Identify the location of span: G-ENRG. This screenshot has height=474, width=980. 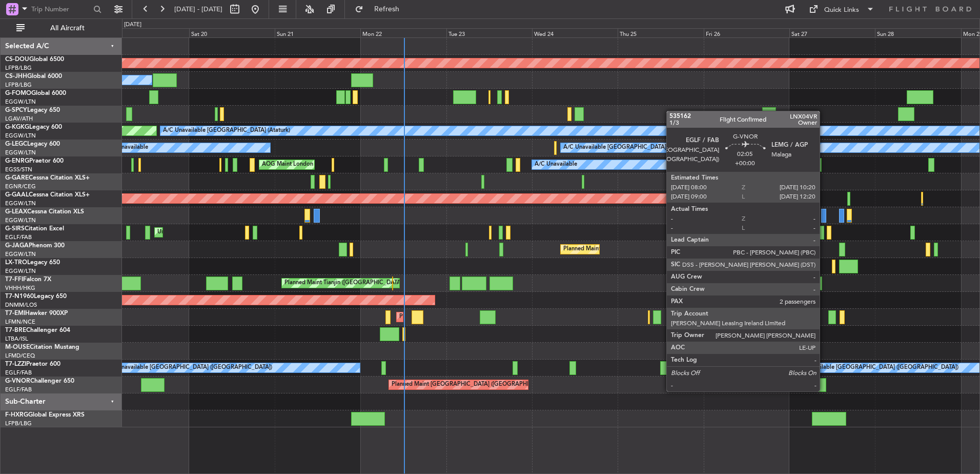
(17, 161).